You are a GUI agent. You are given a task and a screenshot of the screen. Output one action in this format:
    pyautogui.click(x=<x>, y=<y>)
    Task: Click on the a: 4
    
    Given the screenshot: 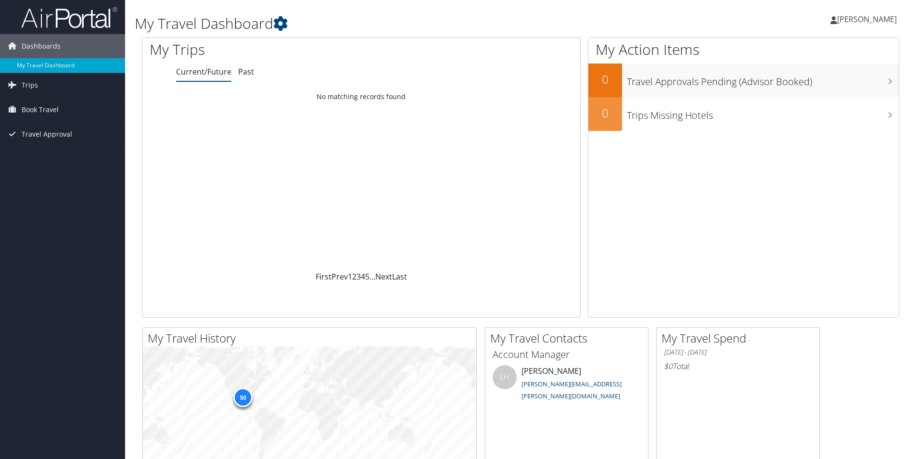 What is the action you would take?
    pyautogui.click(x=363, y=277)
    